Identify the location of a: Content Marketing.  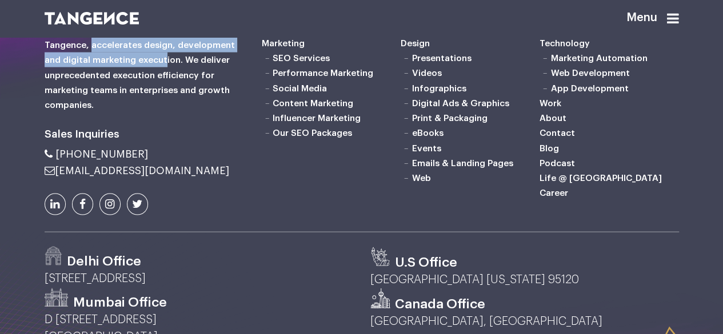
(313, 103).